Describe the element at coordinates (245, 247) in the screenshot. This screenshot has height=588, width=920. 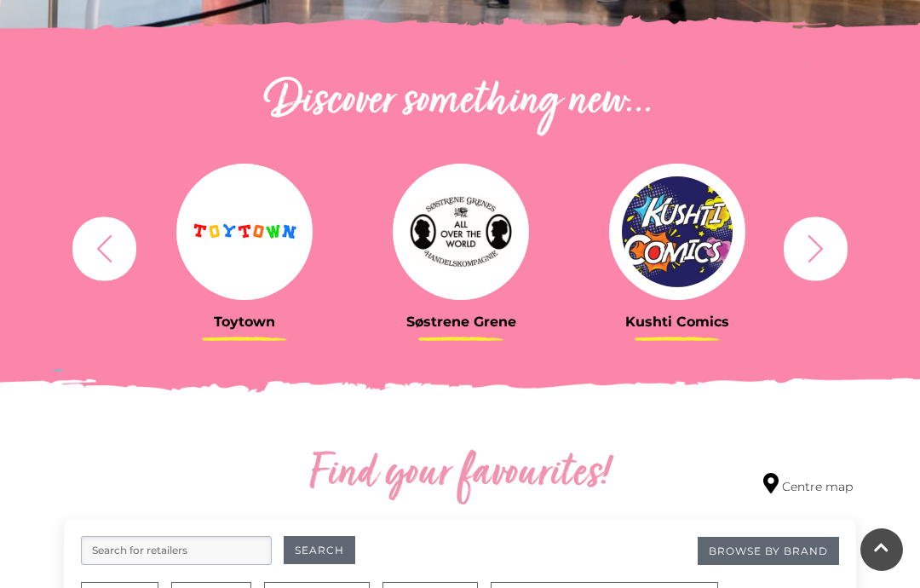
I see `a: Toytown` at that location.